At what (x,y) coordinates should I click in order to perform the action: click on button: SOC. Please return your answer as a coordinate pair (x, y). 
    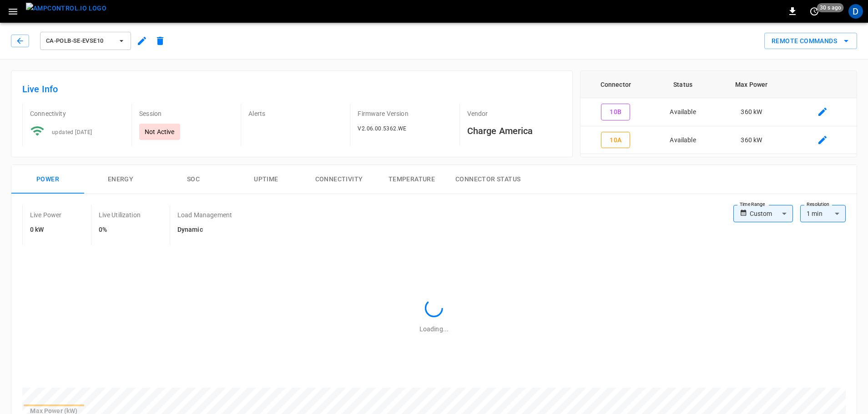
    Looking at the image, I should click on (193, 180).